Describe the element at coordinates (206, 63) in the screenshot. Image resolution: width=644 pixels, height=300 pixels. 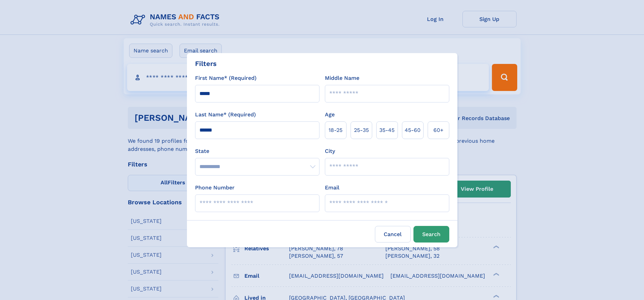
I see `div: Filters` at that location.